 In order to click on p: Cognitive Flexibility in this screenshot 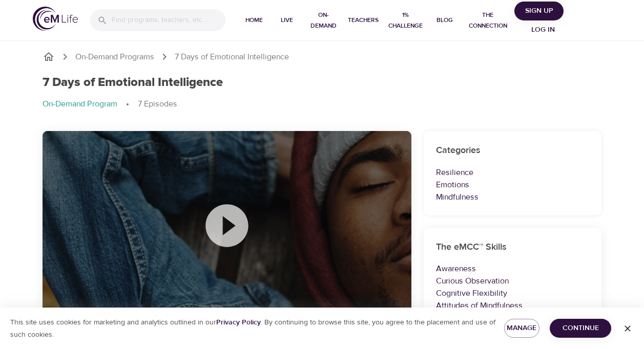, I will do `click(513, 293)`.